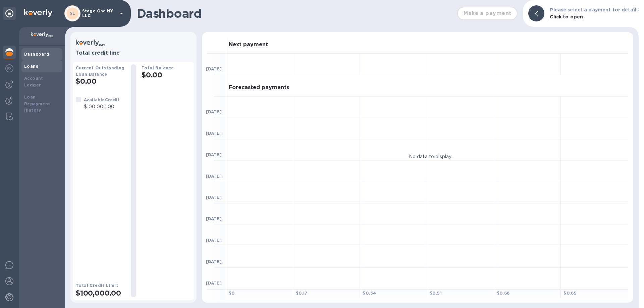  What do you see at coordinates (37, 54) in the screenshot?
I see `b: Dashboard` at bounding box center [37, 54].